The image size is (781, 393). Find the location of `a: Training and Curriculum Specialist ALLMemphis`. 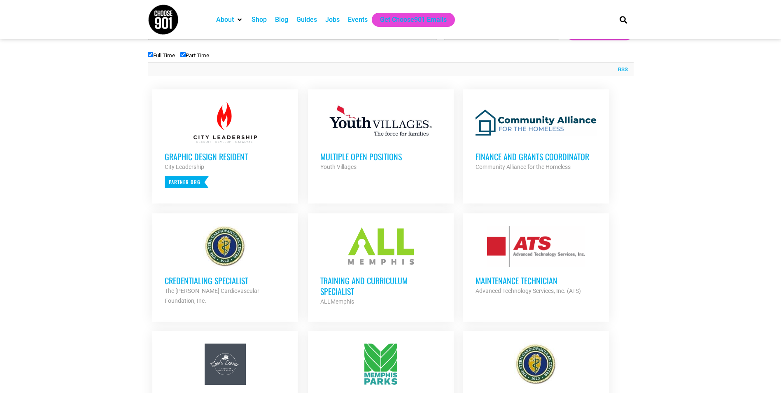

a: Training and Curriculum Specialist ALLMemphis is located at coordinates (381, 266).